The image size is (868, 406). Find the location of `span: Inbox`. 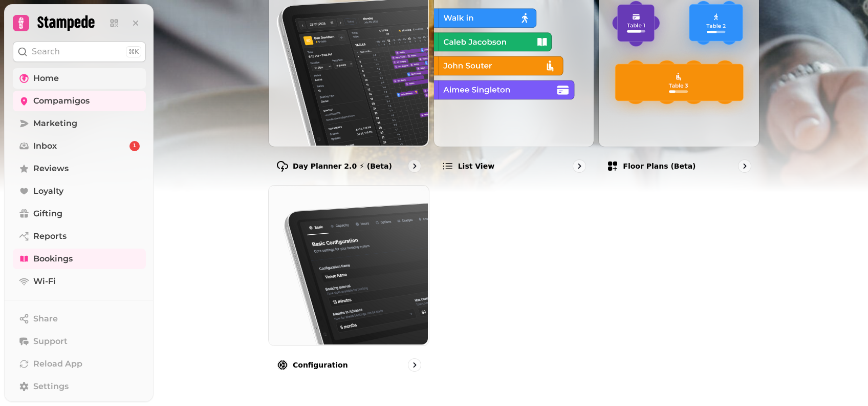

span: Inbox is located at coordinates (45, 146).